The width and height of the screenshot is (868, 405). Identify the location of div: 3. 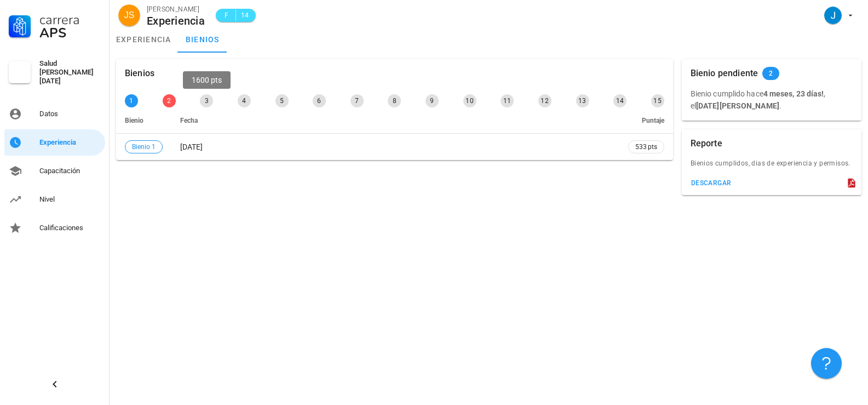
(207, 101).